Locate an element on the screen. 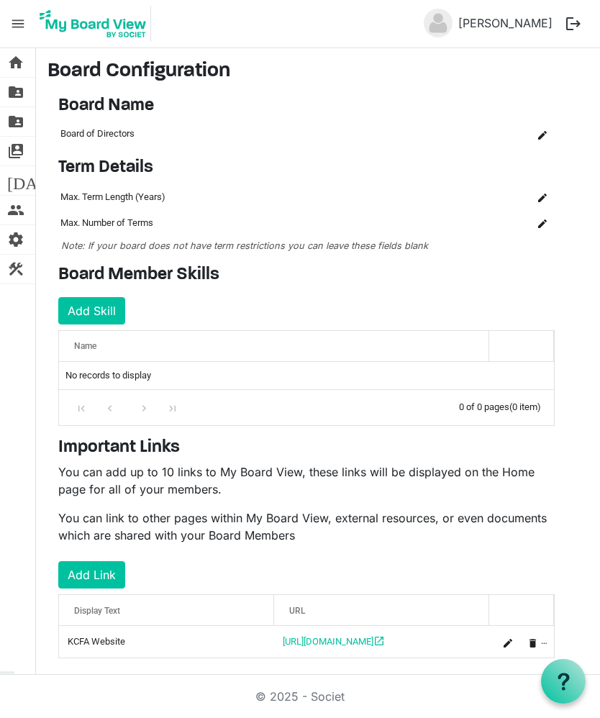 Image resolution: width=600 pixels, height=718 pixels. span: people is located at coordinates (16, 210).